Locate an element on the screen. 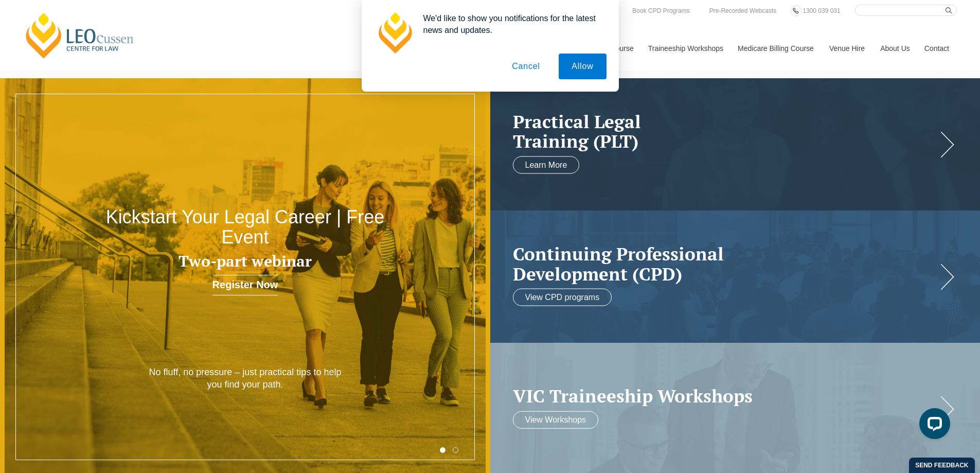 The image size is (980, 473). h2: Kickstart Your Legal Career | Free Event is located at coordinates (245, 227).